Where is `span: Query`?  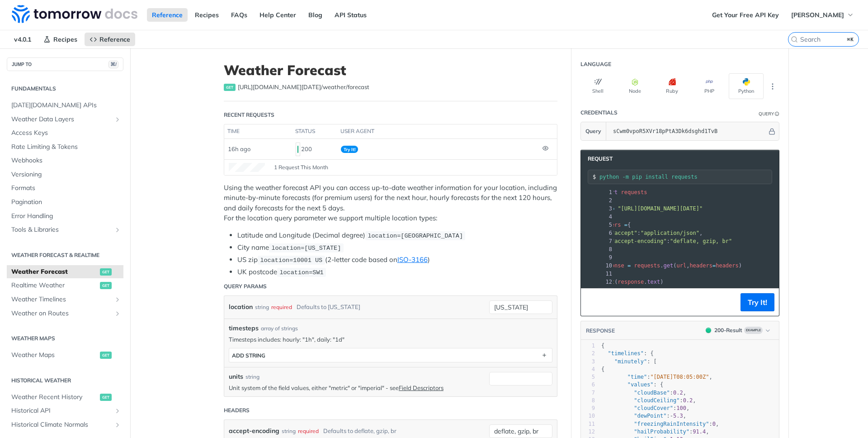 span: Query is located at coordinates (593, 131).